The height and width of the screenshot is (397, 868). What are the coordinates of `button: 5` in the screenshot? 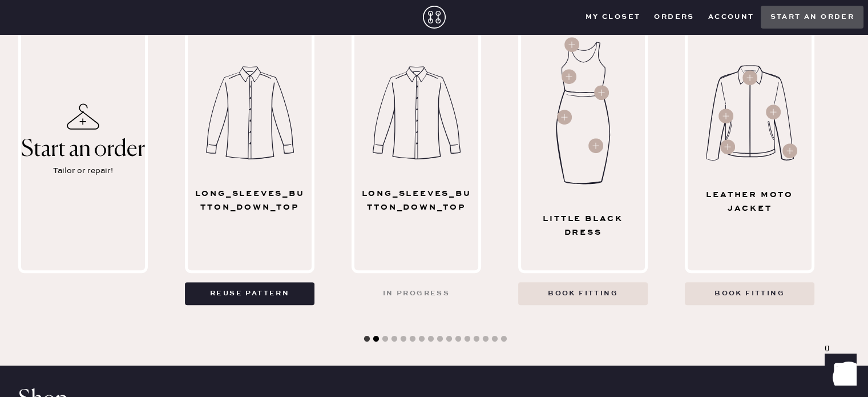 It's located at (404, 339).